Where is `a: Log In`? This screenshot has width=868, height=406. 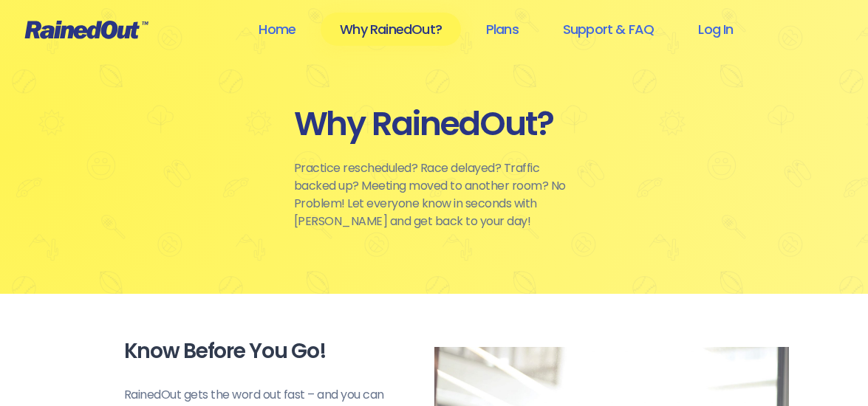 a: Log In is located at coordinates (715, 29).